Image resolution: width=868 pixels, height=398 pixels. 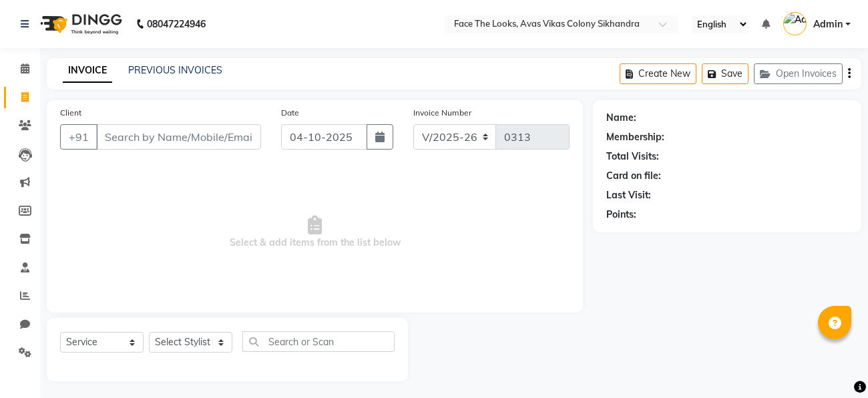 I want to click on b: 08047224946, so click(x=177, y=24).